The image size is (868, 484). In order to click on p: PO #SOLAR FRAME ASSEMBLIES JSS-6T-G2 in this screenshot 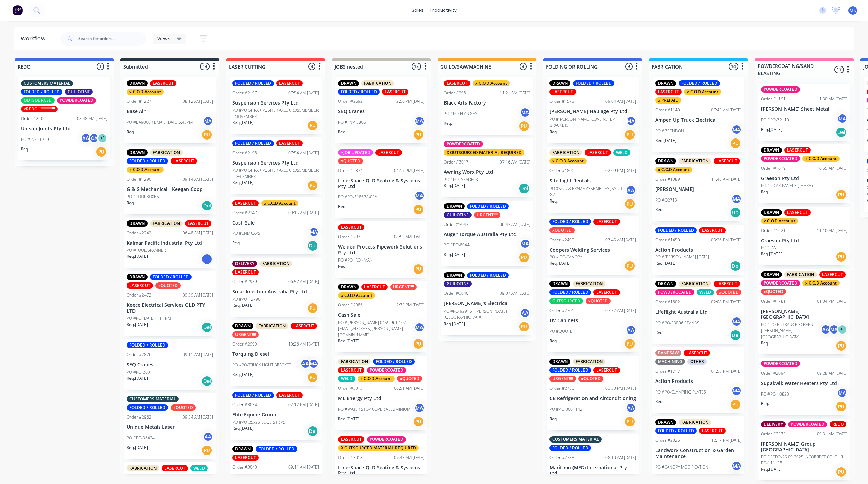, I will do `click(588, 192)`.